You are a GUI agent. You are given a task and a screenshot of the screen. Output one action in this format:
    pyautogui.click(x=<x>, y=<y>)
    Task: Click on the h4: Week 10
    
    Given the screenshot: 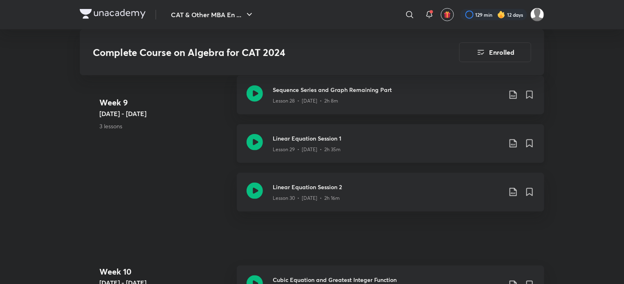 What is the action you would take?
    pyautogui.click(x=165, y=272)
    